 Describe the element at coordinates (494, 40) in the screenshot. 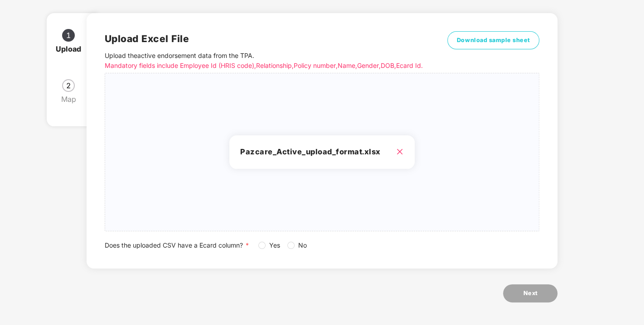

I see `button: Download sample sheet` at that location.